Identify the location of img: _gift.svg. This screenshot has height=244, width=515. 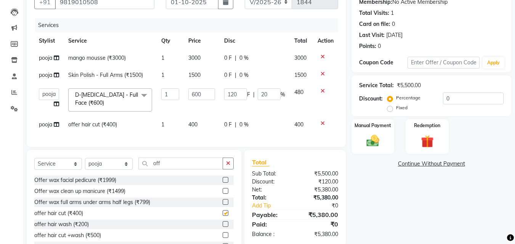
(427, 141).